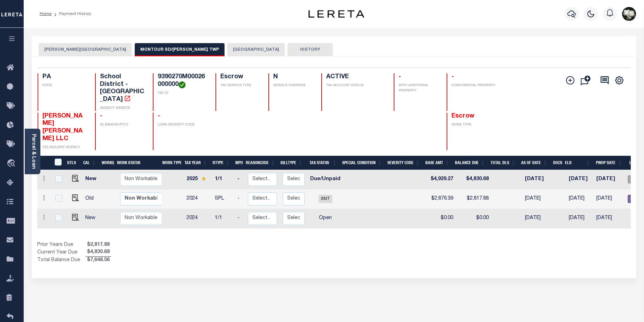 The image size is (644, 322). What do you see at coordinates (238, 163) in the screenshot?
I see `th: MPO` at bounding box center [238, 163].